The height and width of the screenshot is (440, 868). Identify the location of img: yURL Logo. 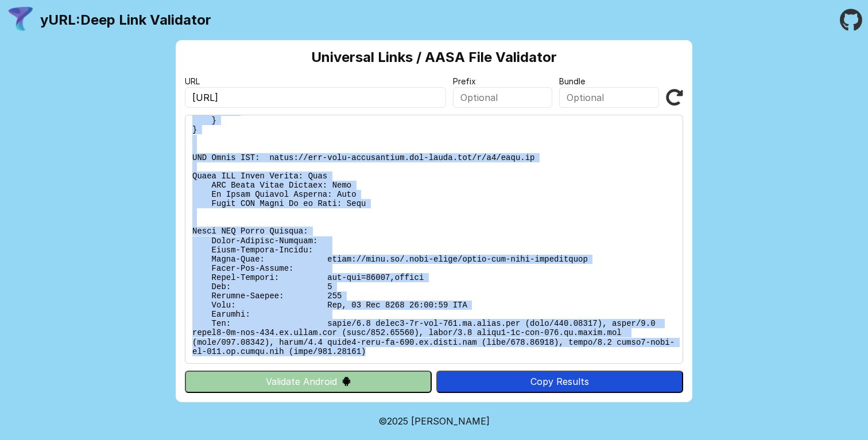
(21, 20).